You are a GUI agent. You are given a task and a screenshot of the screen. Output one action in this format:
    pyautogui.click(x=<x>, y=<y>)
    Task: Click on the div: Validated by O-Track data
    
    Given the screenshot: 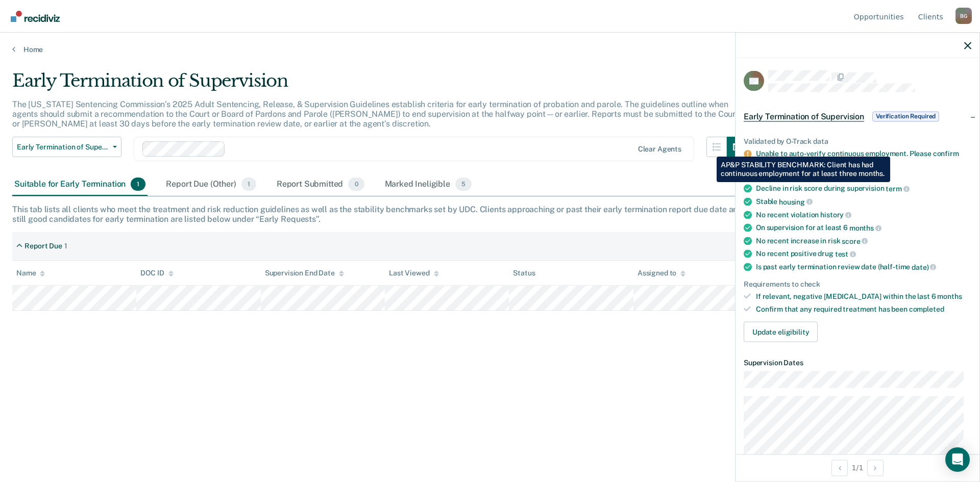 What is the action you would take?
    pyautogui.click(x=857, y=141)
    